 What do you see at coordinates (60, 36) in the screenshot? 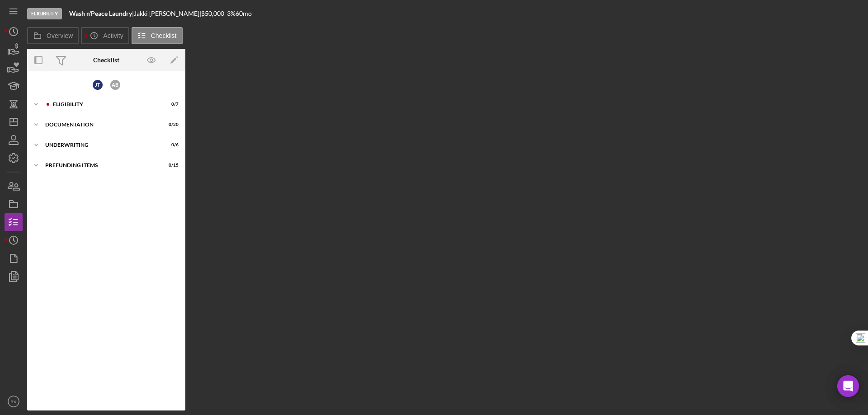
I see `label: Overview` at bounding box center [60, 36].